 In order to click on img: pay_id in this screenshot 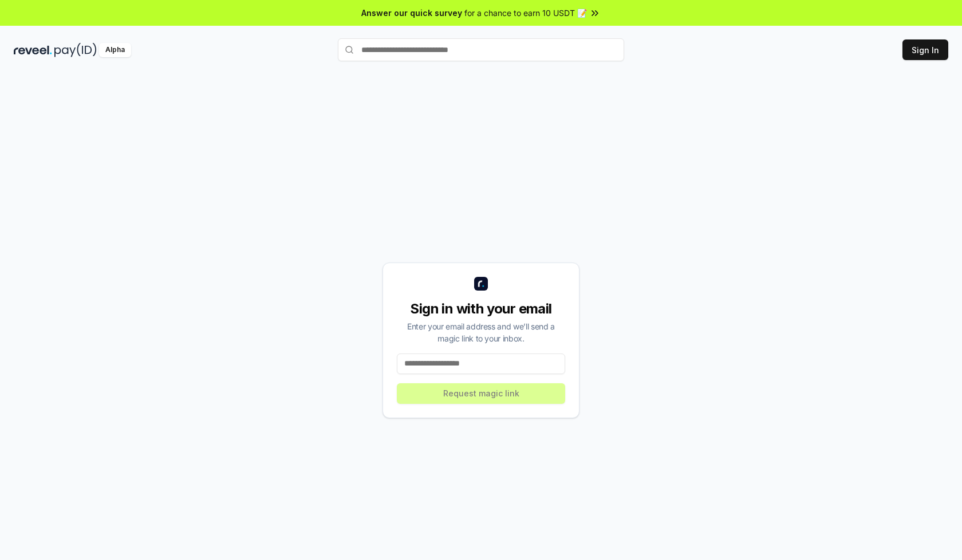, I will do `click(75, 50)`.